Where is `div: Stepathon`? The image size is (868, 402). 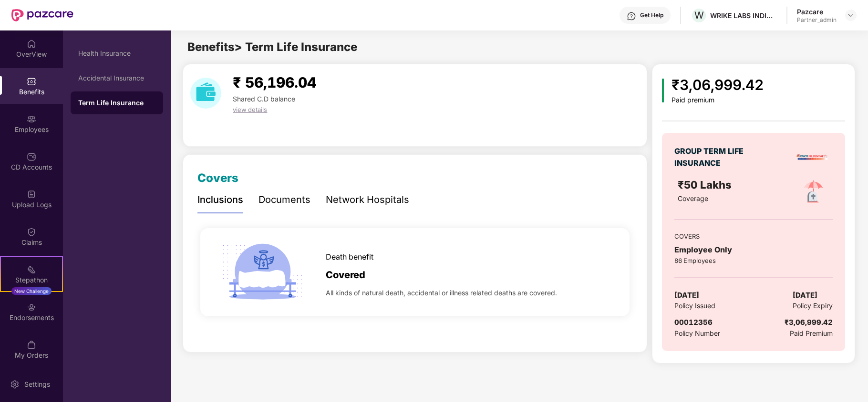
div: Stepathon is located at coordinates (32, 280).